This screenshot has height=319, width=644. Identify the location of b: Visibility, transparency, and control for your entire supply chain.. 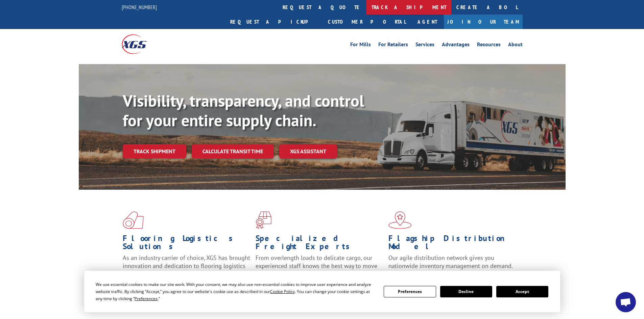
(243, 111).